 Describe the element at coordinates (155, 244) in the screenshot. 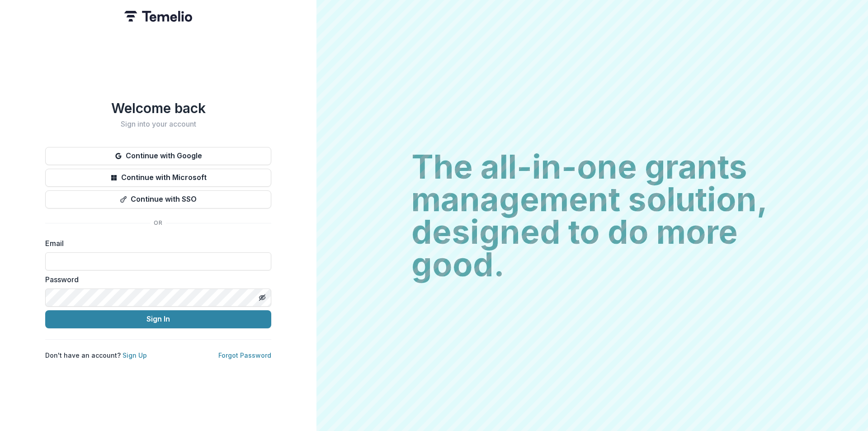

I see `label: Email` at that location.